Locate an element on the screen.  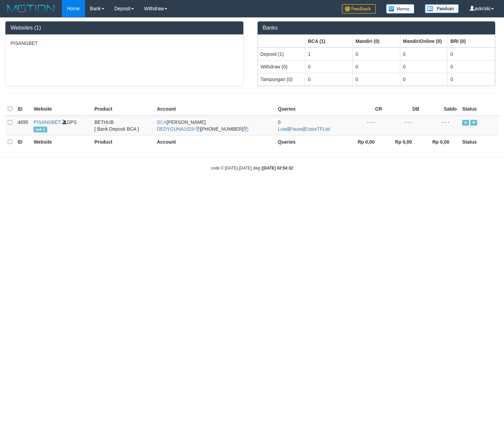
span: 0 is located at coordinates (279, 122).